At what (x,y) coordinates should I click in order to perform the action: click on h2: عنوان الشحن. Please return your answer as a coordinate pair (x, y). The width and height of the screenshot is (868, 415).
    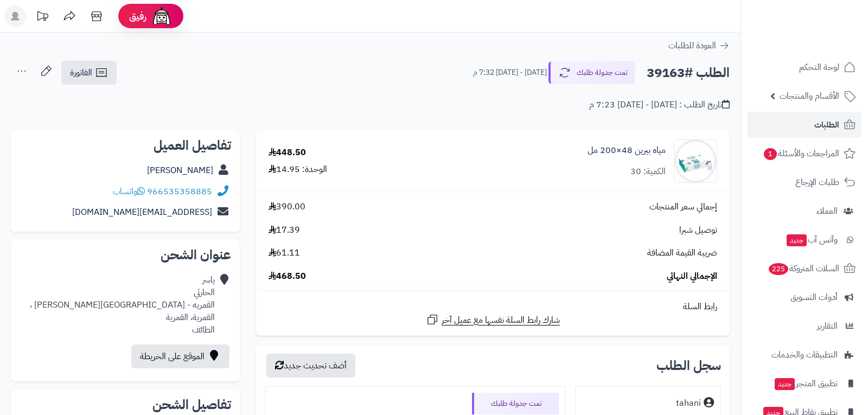
    Looking at the image, I should click on (125, 255).